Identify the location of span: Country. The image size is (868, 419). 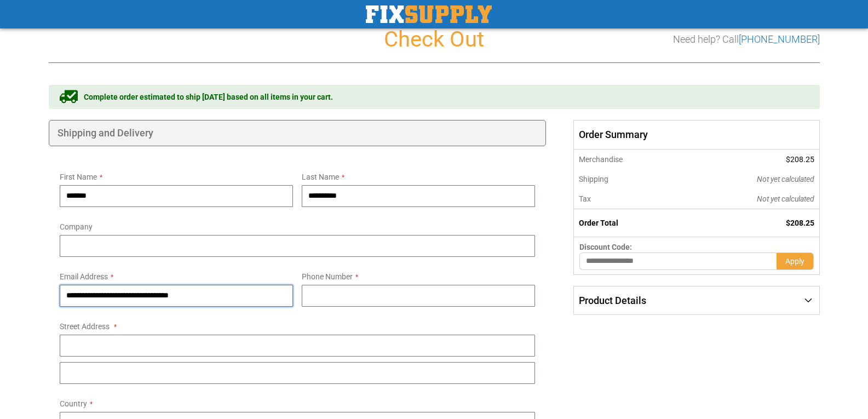
(74, 403).